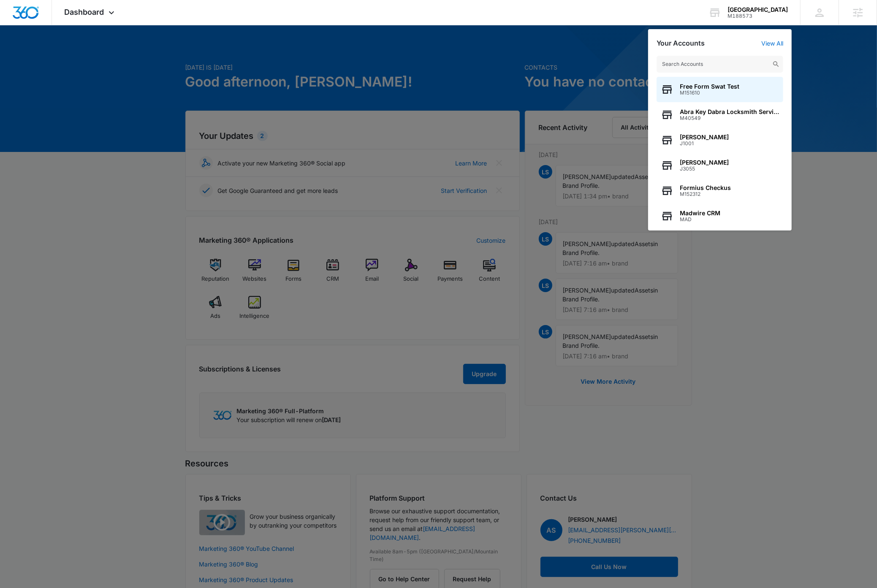 The height and width of the screenshot is (588, 877). Describe the element at coordinates (704, 143) in the screenshot. I see `span: J1001` at that location.